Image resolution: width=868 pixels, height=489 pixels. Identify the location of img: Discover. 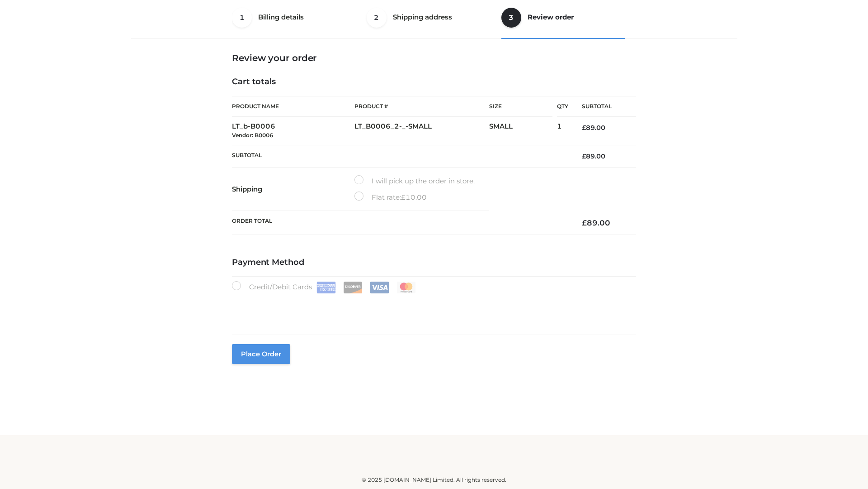
(353, 287).